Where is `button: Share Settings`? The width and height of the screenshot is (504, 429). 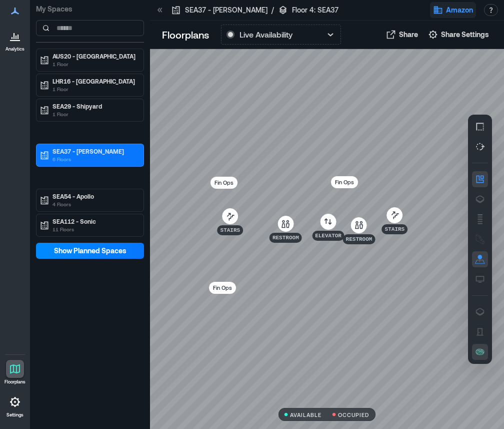 button: Share Settings is located at coordinates (459, 34).